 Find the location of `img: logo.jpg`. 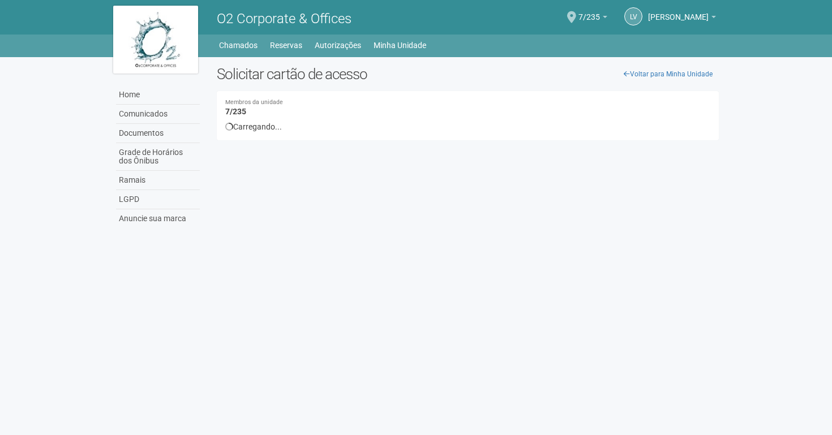

img: logo.jpg is located at coordinates (156, 40).